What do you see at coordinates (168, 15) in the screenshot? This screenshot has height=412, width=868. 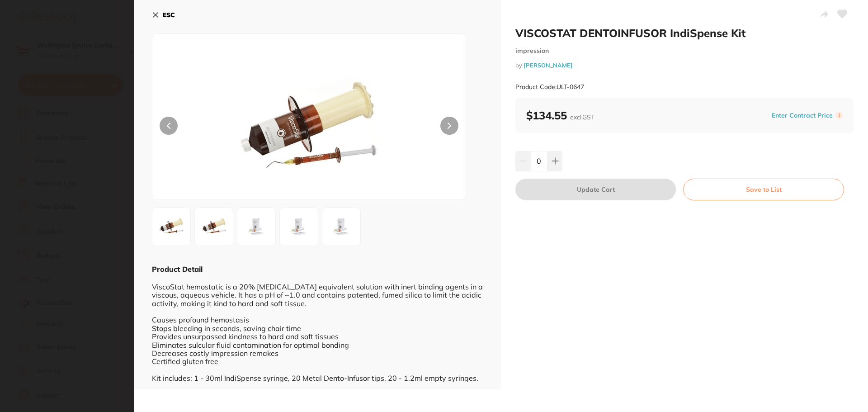 I see `b: ESC` at bounding box center [168, 15].